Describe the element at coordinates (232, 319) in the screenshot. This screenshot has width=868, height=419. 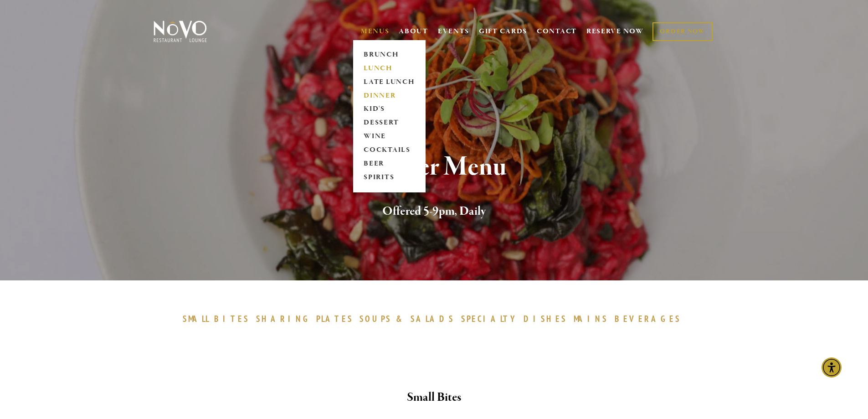
I see `span: BITES` at that location.